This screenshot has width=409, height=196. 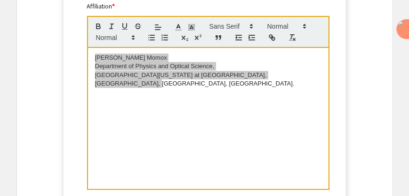 What do you see at coordinates (208, 66) in the screenshot?
I see `p: Department of Physics and Optical Science,` at bounding box center [208, 66].